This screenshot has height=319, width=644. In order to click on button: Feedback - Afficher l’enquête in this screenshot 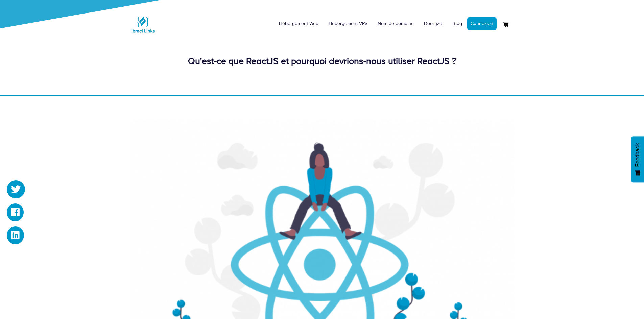, I will do `click(637, 160)`.